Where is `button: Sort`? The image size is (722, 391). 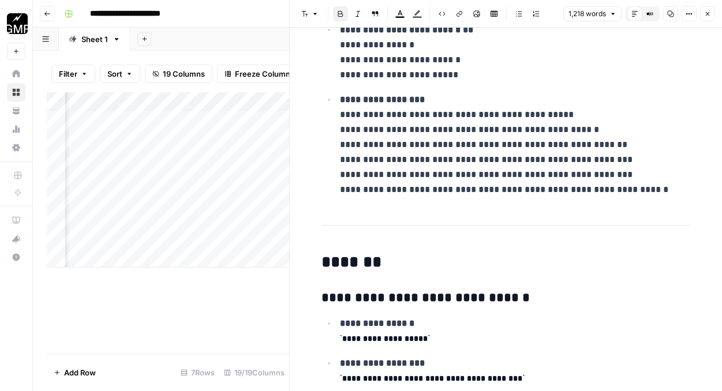
button: Sort is located at coordinates (120, 74).